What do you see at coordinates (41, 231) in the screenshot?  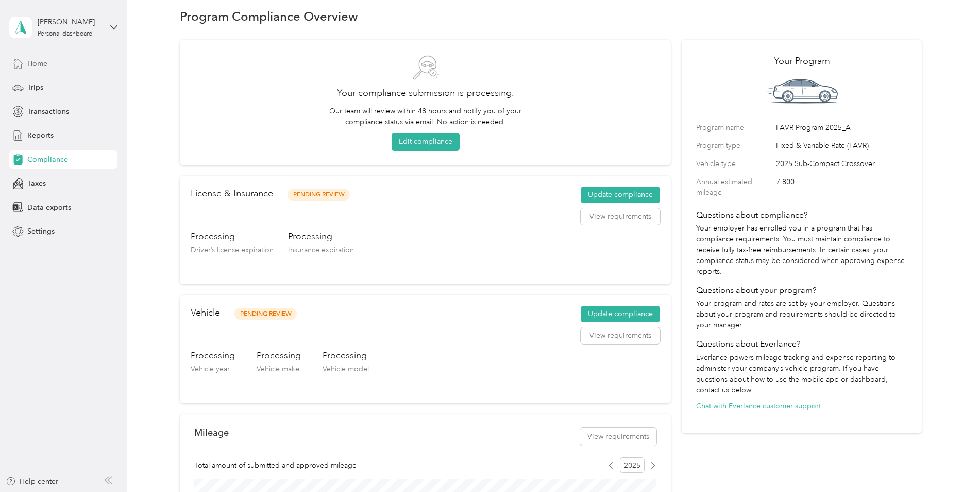 I see `span: Settings` at bounding box center [41, 231].